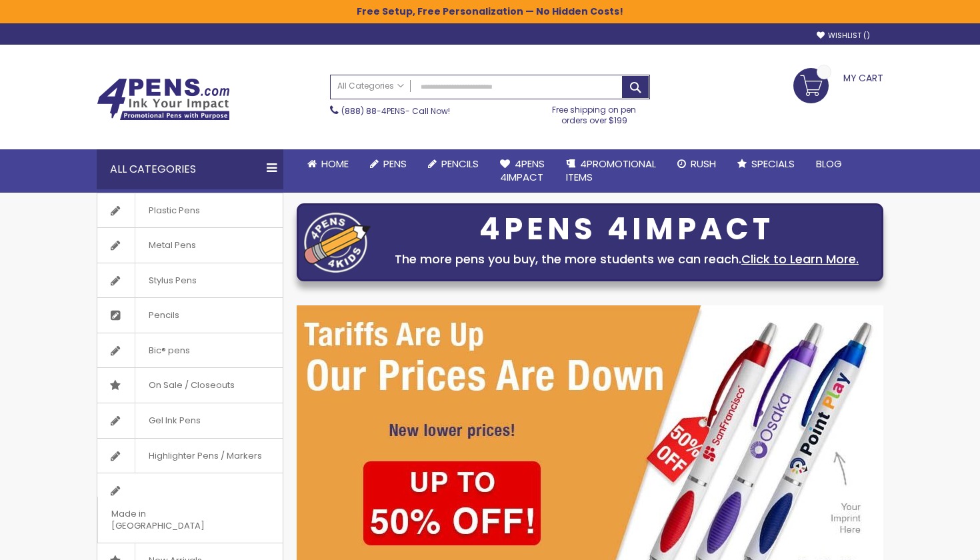  I want to click on span: Rush, so click(703, 164).